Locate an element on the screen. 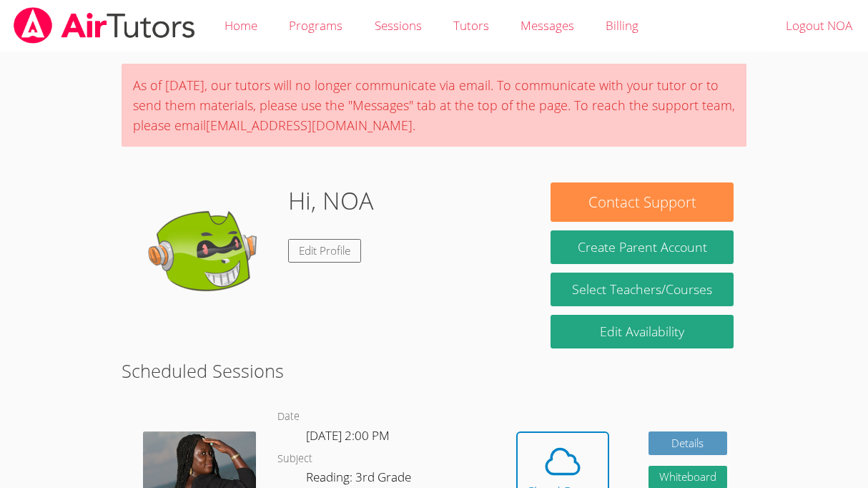 Image resolution: width=868 pixels, height=488 pixels. img: default.png is located at coordinates (206, 254).